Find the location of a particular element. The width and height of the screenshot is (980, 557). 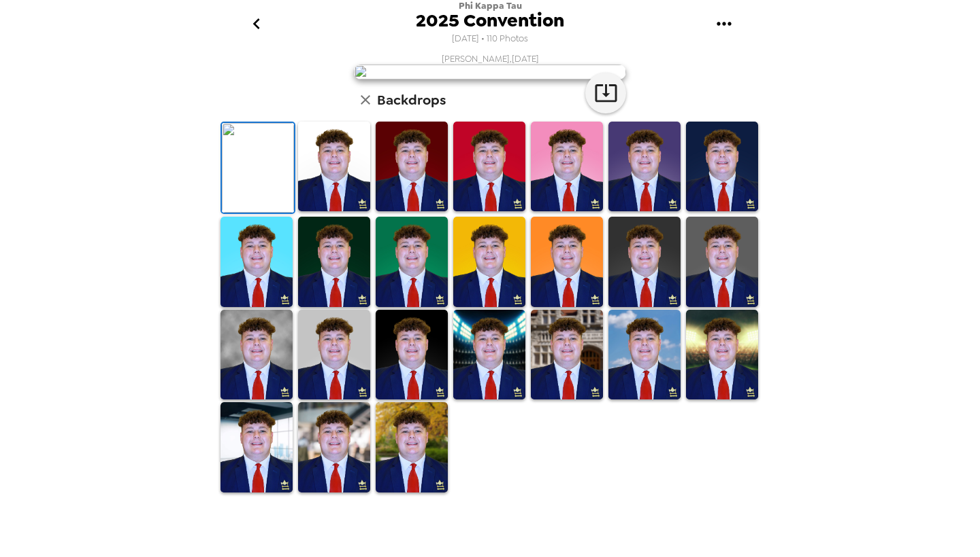

img: Original is located at coordinates (258, 168).